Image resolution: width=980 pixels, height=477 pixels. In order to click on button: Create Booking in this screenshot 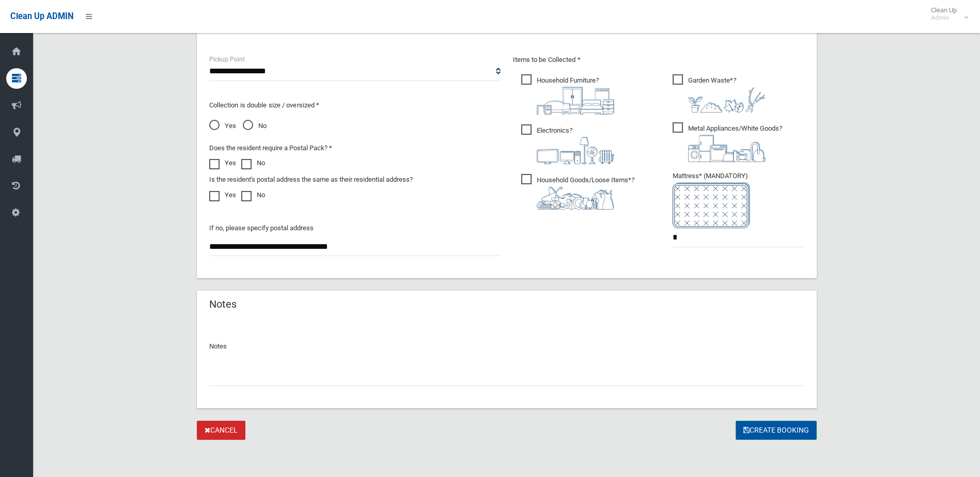, I will do `click(776, 430)`.